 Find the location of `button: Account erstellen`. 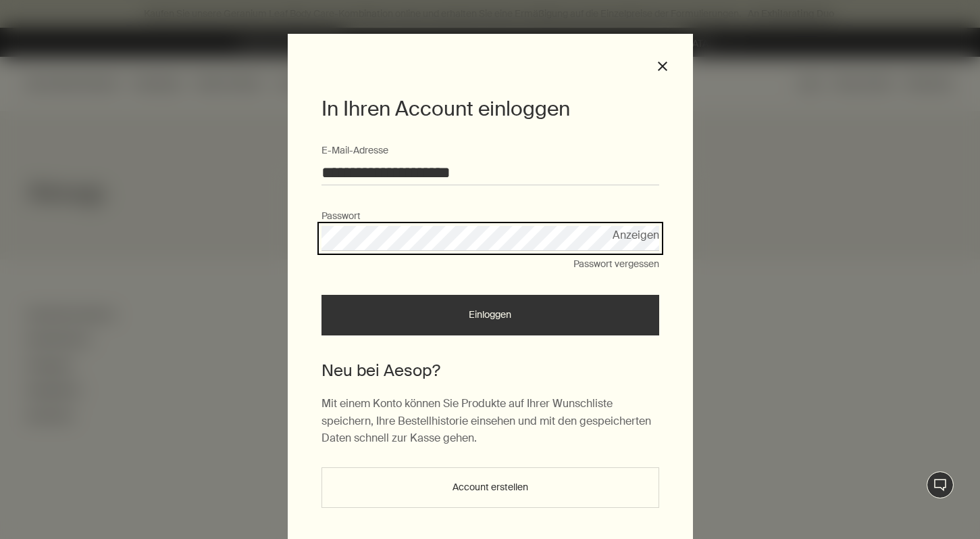

button: Account erstellen is located at coordinates (490, 487).